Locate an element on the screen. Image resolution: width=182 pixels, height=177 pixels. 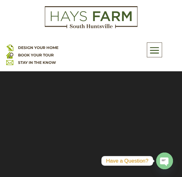
a: hays farm homes huntsville development is located at coordinates (91, 27).